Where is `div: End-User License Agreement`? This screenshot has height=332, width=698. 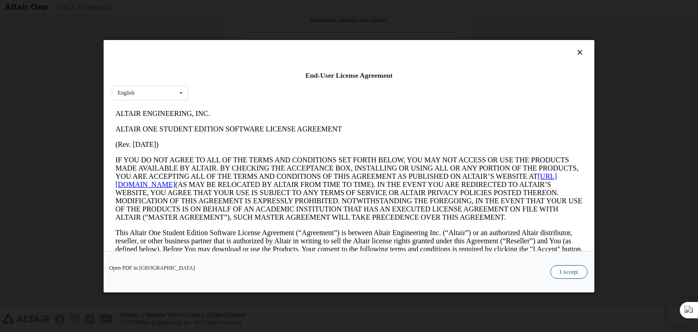 div: End-User License Agreement is located at coordinates (349, 75).